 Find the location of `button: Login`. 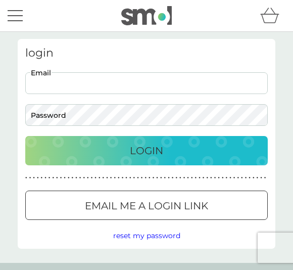

button: Login is located at coordinates (146, 151).